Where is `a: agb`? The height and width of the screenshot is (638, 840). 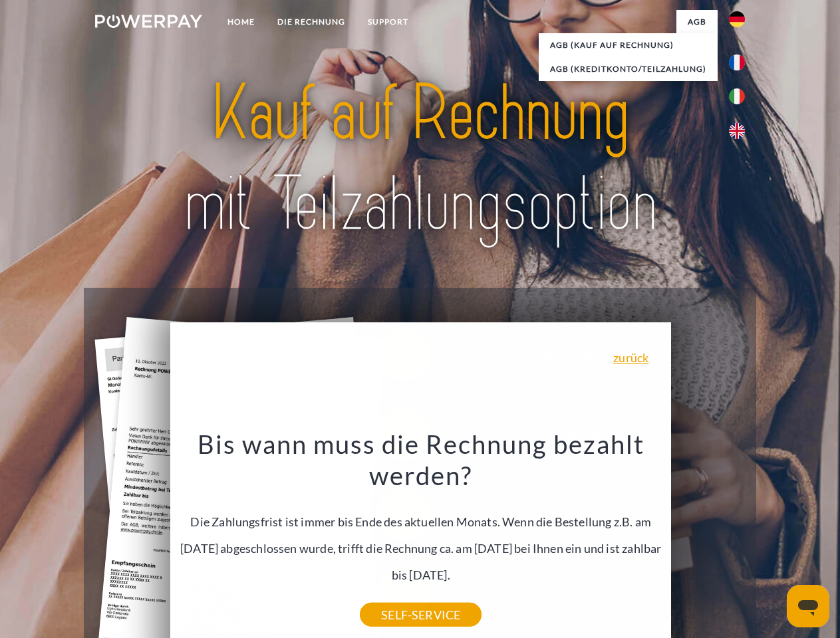 a: agb is located at coordinates (697, 22).